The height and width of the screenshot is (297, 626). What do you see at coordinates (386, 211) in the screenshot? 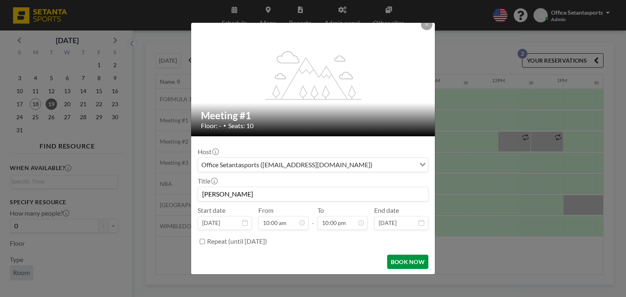
I see `label: End date` at bounding box center [386, 211].